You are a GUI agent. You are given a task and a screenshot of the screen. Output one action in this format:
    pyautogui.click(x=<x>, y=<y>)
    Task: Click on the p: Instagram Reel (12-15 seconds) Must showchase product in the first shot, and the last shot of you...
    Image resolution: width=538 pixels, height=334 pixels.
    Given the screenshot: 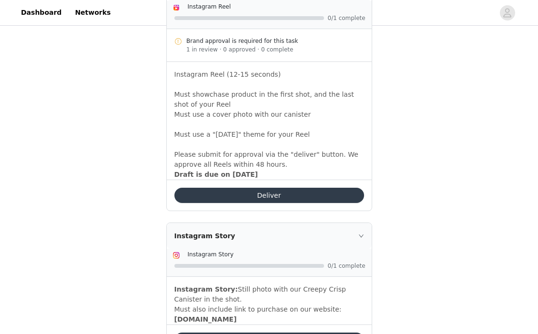 What is the action you would take?
    pyautogui.click(x=269, y=124)
    